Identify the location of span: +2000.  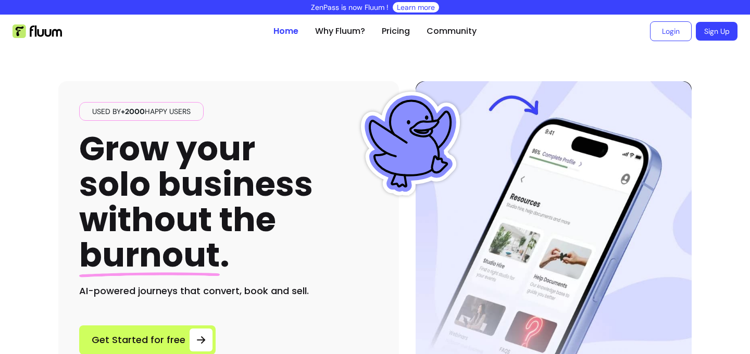
(133, 111).